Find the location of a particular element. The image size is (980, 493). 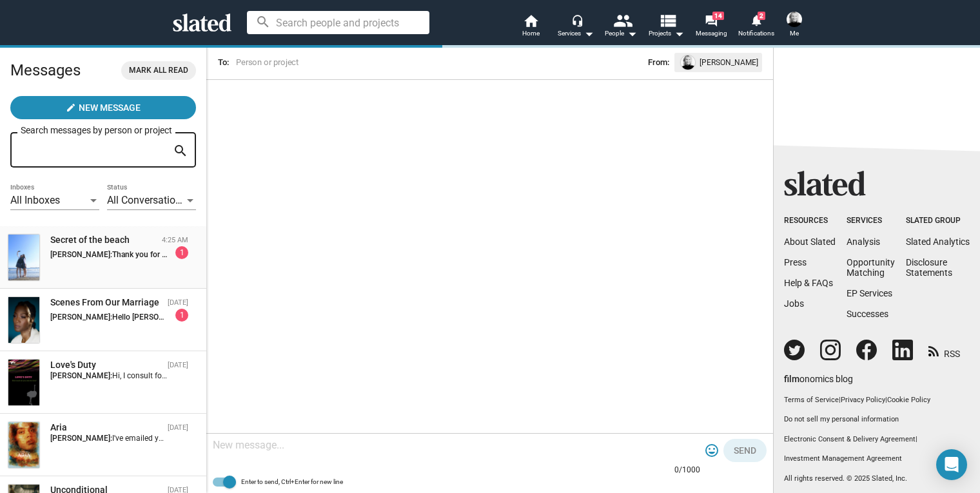

a: About Slated is located at coordinates (810, 242).